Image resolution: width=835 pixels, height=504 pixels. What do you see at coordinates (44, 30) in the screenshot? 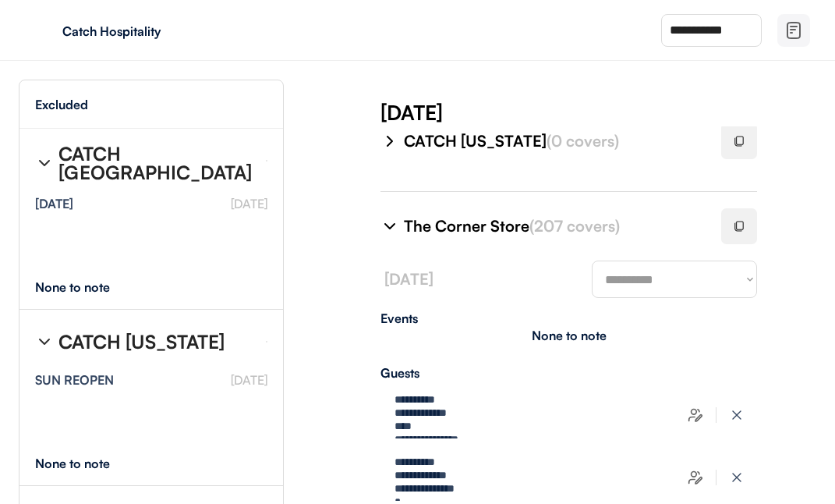
I see `img: yH5BAEAAAAALAAAAAABAAEAAAIBRAA7` at bounding box center [44, 30].